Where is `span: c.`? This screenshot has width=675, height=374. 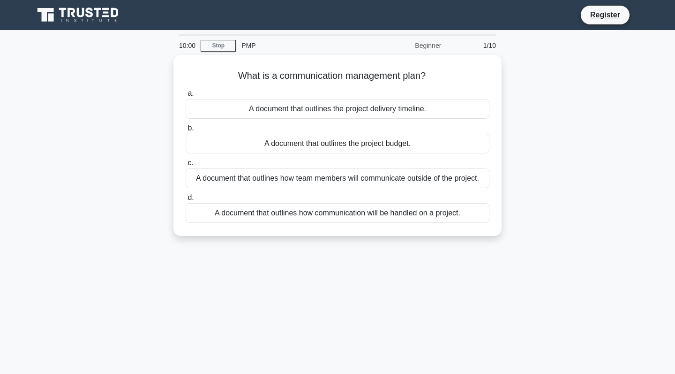
span: c. is located at coordinates (190, 162).